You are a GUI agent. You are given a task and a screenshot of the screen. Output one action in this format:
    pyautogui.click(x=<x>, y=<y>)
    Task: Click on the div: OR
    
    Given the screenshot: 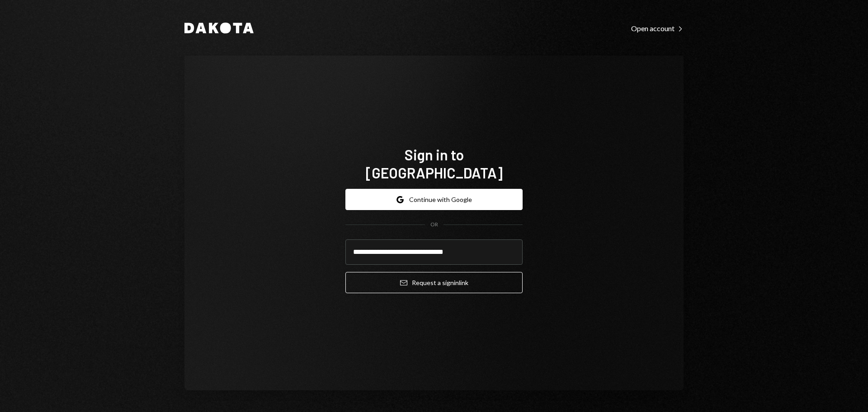 What is the action you would take?
    pyautogui.click(x=434, y=224)
    